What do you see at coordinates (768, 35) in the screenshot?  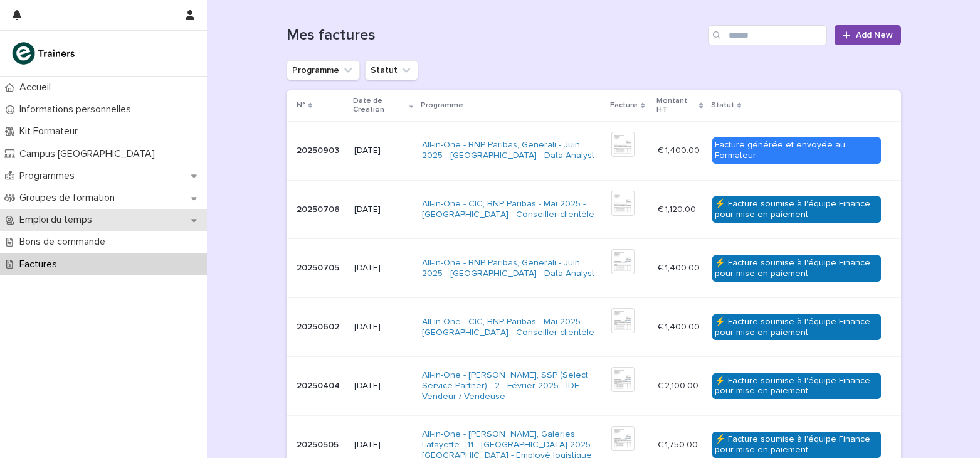 I see `div: Search` at bounding box center [768, 35].